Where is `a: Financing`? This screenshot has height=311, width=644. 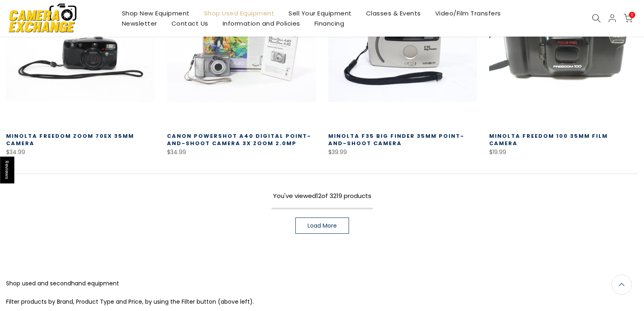
a: Financing is located at coordinates (329, 23).